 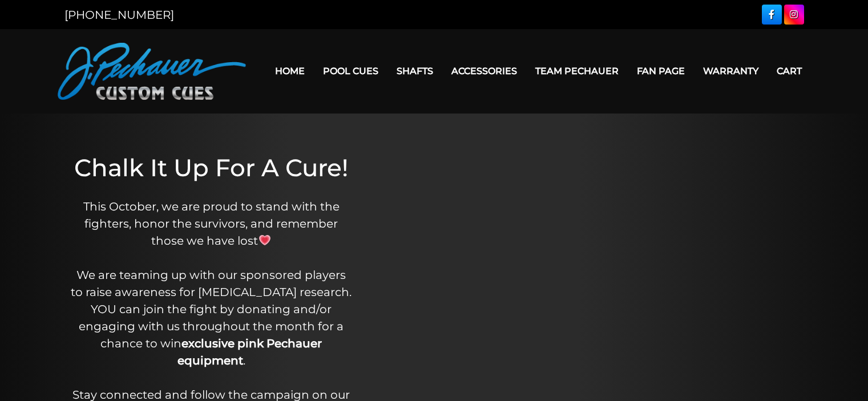 I want to click on a: Accessories, so click(x=484, y=71).